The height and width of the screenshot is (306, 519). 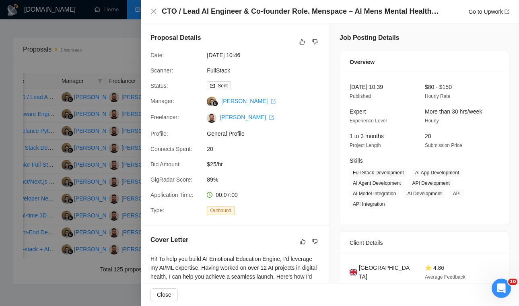 I want to click on span: More than 30 hrs/week, so click(x=454, y=112).